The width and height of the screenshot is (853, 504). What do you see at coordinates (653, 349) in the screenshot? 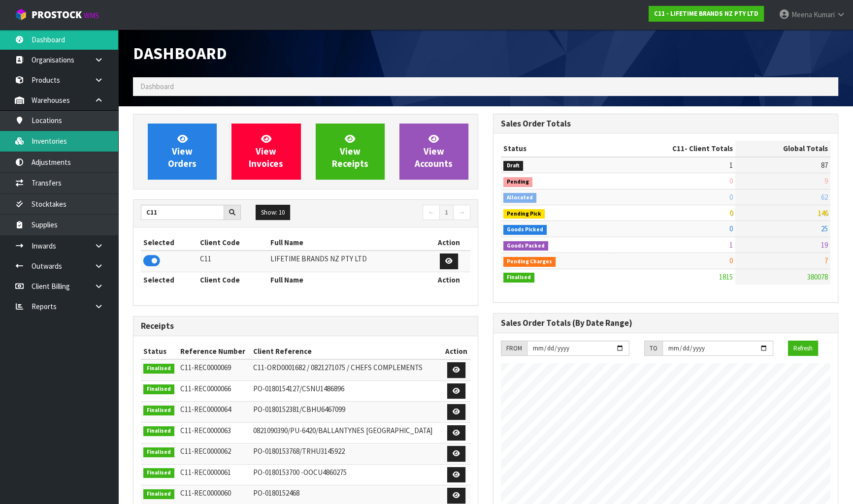
I see `div: TO` at bounding box center [653, 349].